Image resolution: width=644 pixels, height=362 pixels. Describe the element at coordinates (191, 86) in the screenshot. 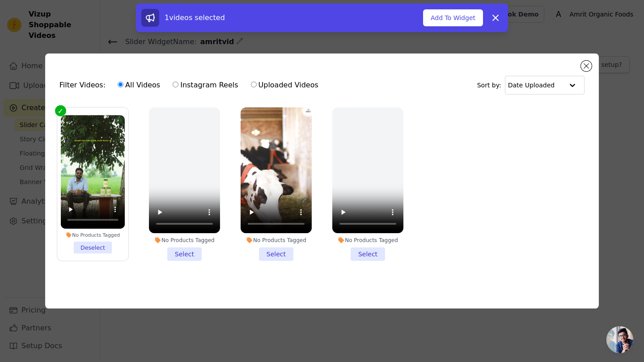

I see `div: Filter Videos:` at that location.